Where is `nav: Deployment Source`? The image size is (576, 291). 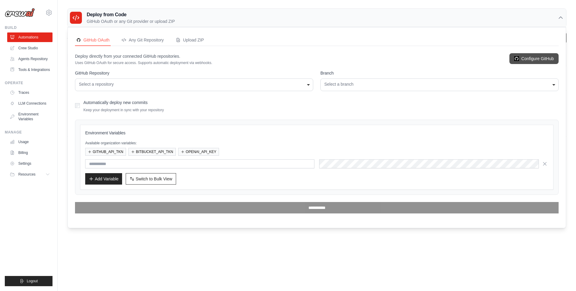 nav: Deployment Source is located at coordinates (317, 40).